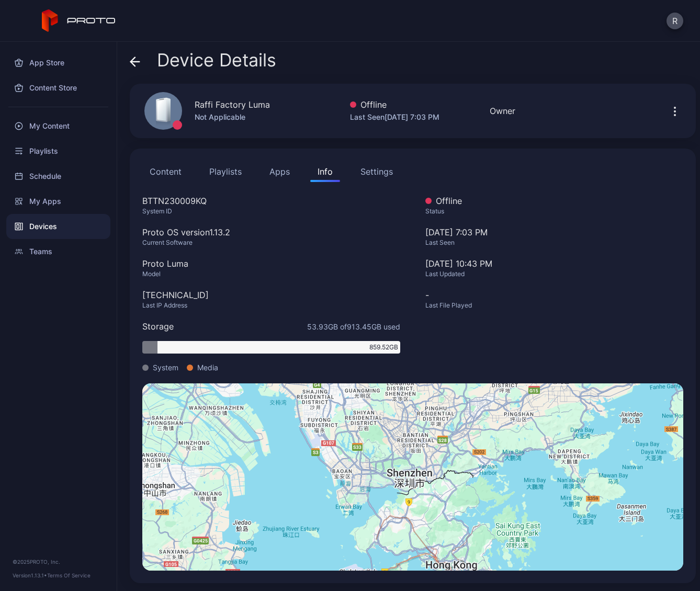 The width and height of the screenshot is (700, 591). What do you see at coordinates (279, 172) in the screenshot?
I see `button: Apps` at bounding box center [279, 172].